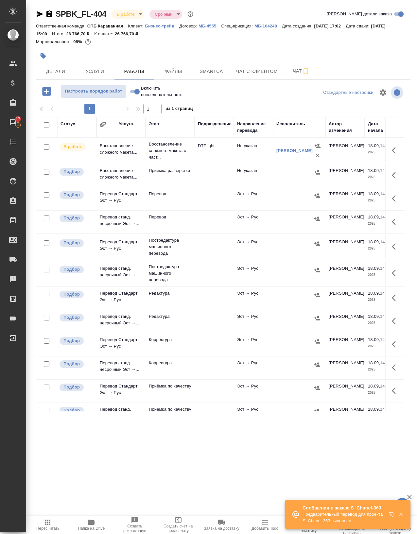 This screenshot has height=534, width=417. I want to click on div: Исполнитель выполняет работу, so click(76, 147).